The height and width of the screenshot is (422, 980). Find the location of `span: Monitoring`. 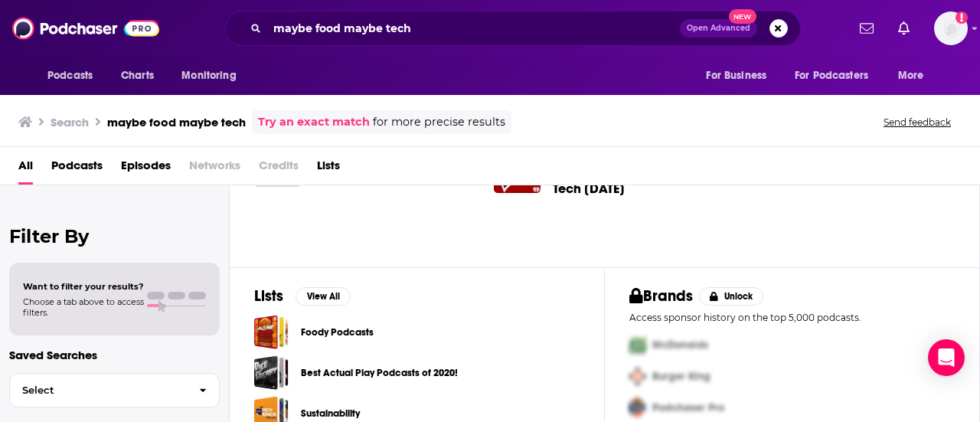

span: Monitoring is located at coordinates (208, 75).